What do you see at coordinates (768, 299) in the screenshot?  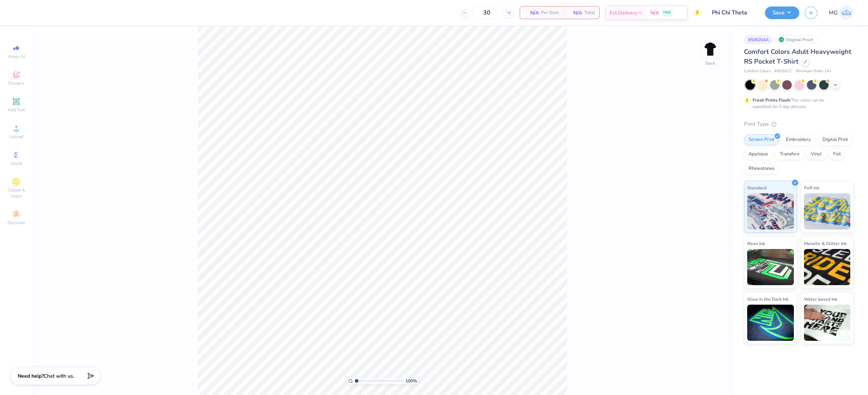 I see `span: Glow in the Dark Ink` at bounding box center [768, 299].